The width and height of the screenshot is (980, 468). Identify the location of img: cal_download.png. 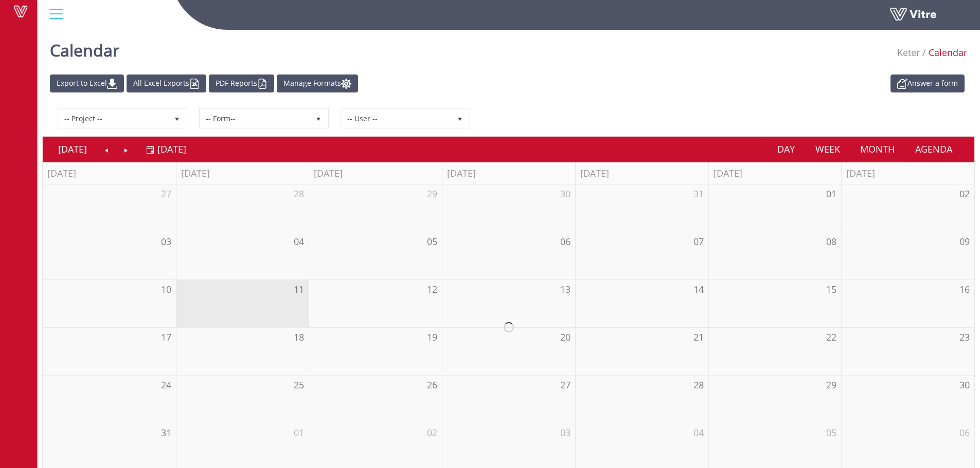
(112, 84).